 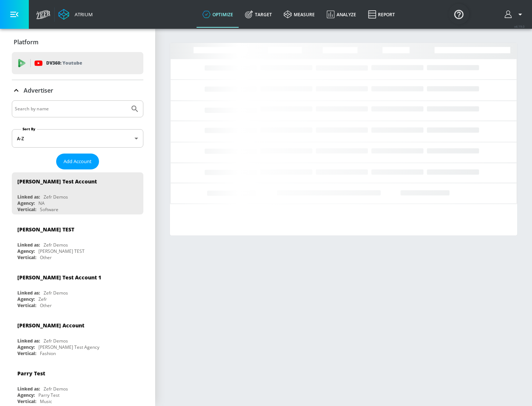 What do you see at coordinates (38, 91) in the screenshot?
I see `p: Advertiser` at bounding box center [38, 91].